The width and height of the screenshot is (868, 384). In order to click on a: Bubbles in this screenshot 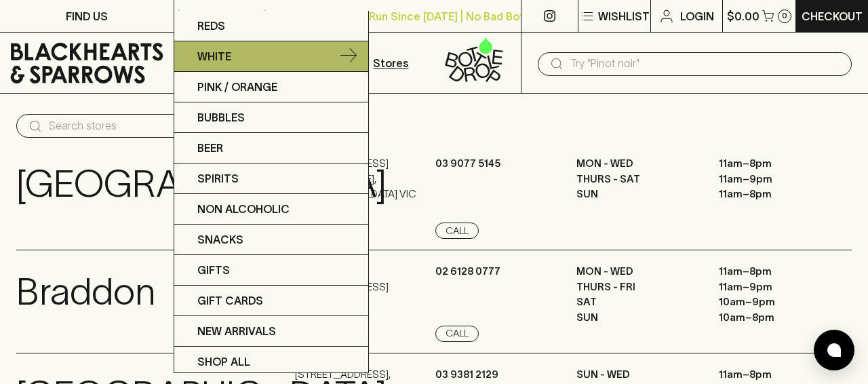, I will do `click(272, 117)`.